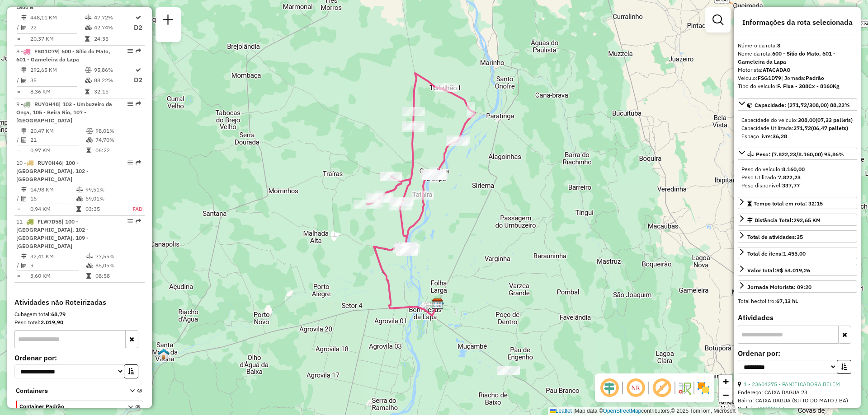 This screenshot has height=415, width=868. I want to click on strong: 7.822,23, so click(789, 177).